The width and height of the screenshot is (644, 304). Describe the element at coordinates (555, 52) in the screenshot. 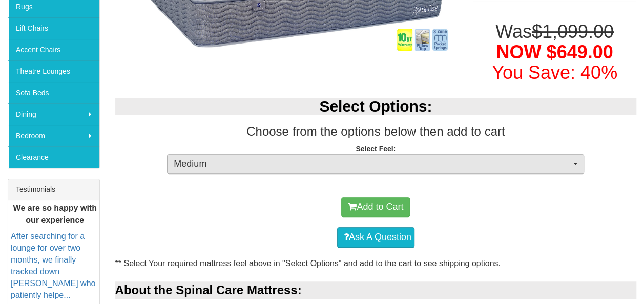

I see `h1: Was` at that location.